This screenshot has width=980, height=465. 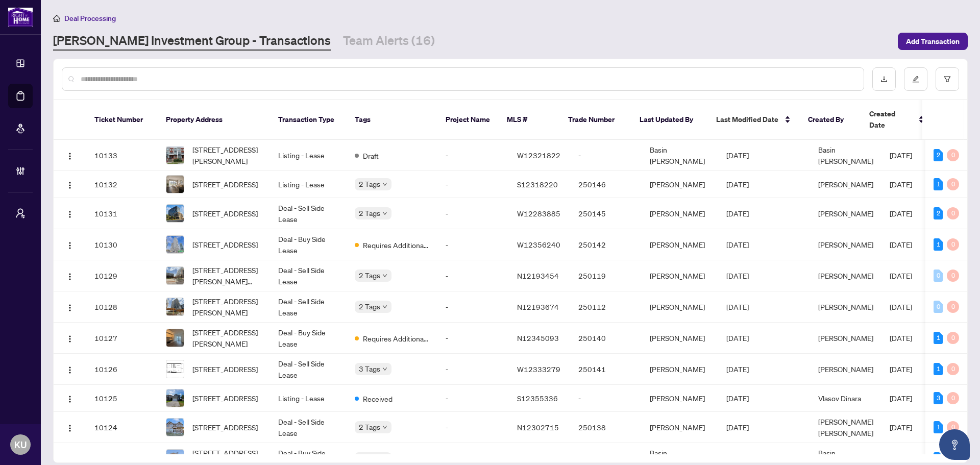 What do you see at coordinates (955, 445) in the screenshot?
I see `button: Open asap` at bounding box center [955, 445].